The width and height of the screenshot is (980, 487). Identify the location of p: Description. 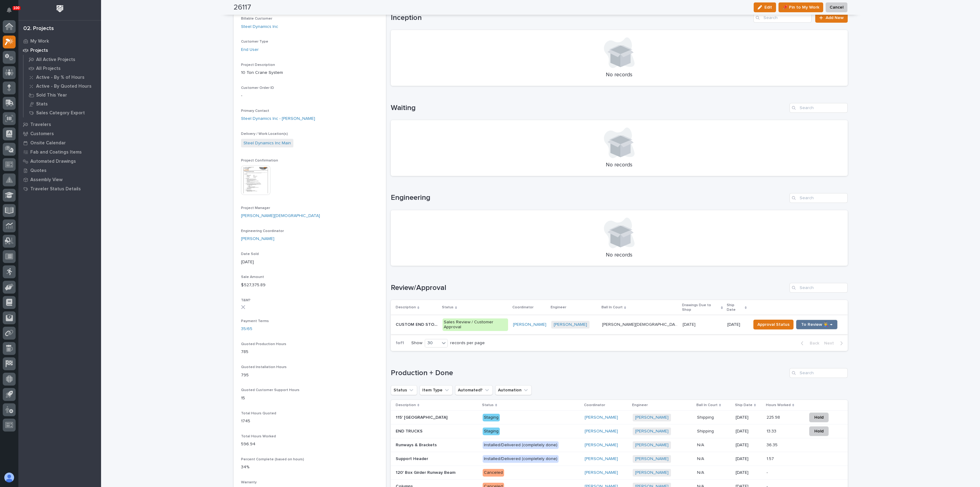
(406, 307).